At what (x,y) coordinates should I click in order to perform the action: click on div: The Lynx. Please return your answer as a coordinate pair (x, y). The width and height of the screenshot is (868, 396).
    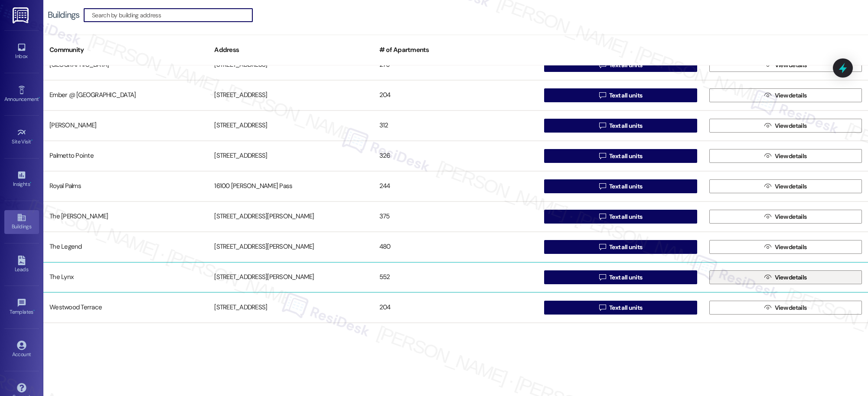
    Looking at the image, I should click on (126, 277).